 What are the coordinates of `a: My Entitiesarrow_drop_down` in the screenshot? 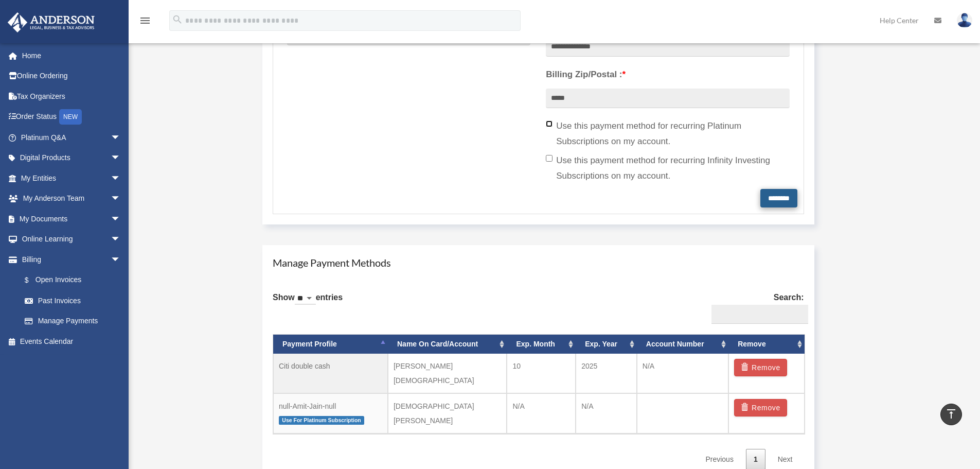 It's located at (71, 178).